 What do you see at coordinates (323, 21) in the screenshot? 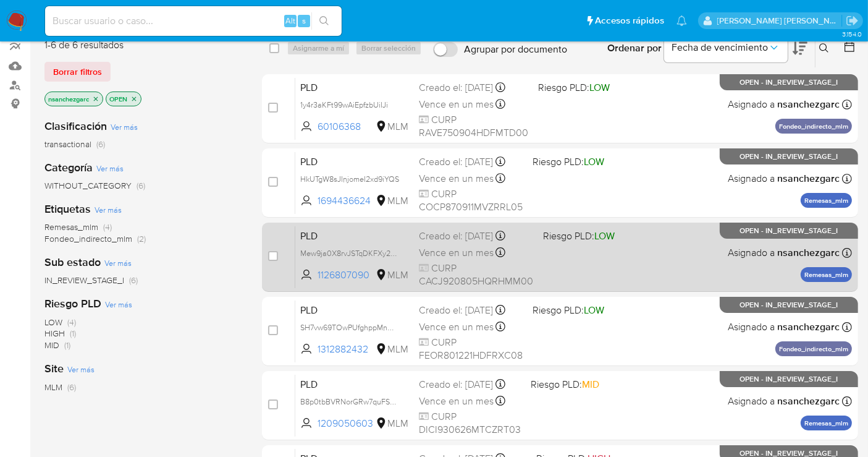
I see `button: search-icon` at bounding box center [323, 21].